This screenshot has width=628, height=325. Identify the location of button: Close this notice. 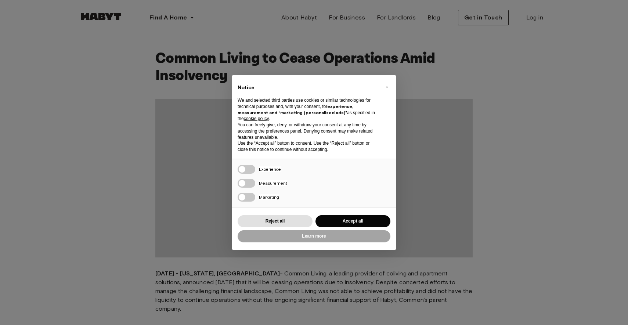
(387, 87).